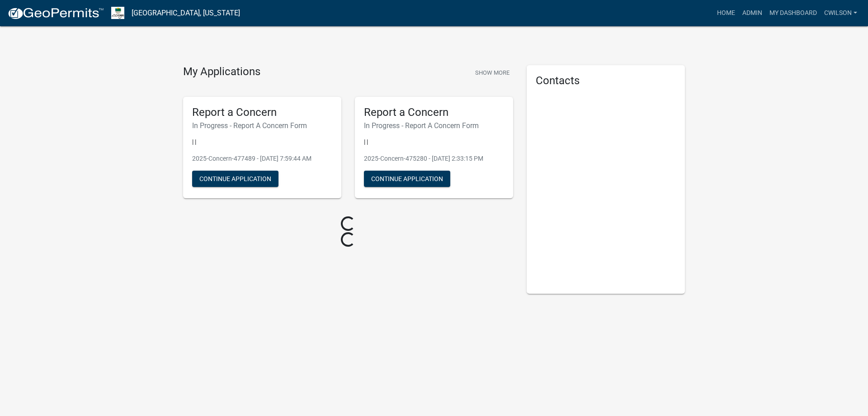 This screenshot has width=868, height=416. Describe the element at coordinates (606, 81) in the screenshot. I see `h5: Contacts` at that location.